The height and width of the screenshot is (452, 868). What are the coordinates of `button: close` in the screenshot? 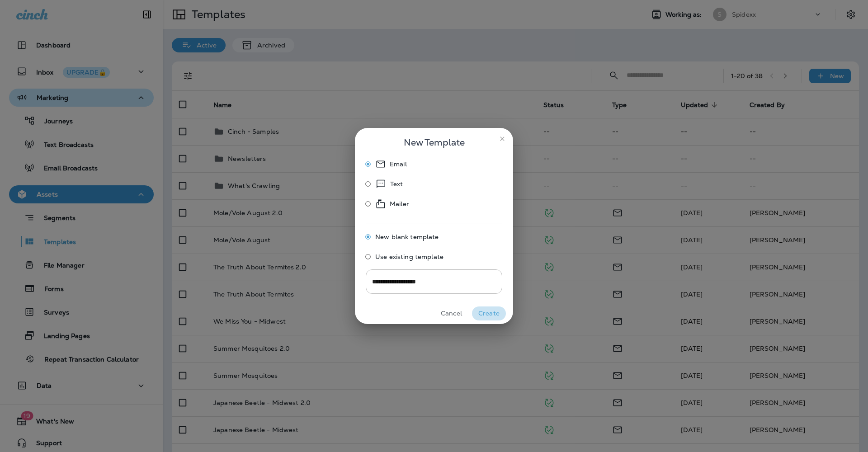 It's located at (503, 138).